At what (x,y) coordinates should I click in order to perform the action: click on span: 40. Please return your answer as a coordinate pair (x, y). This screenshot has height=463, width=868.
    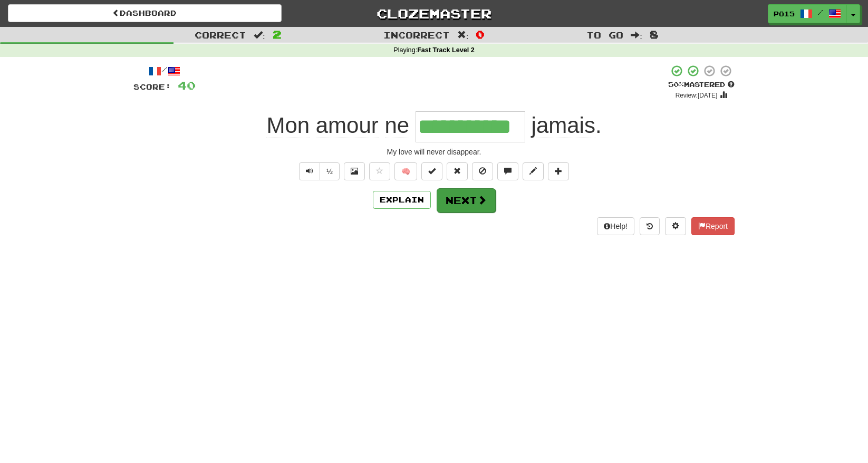
    Looking at the image, I should click on (187, 85).